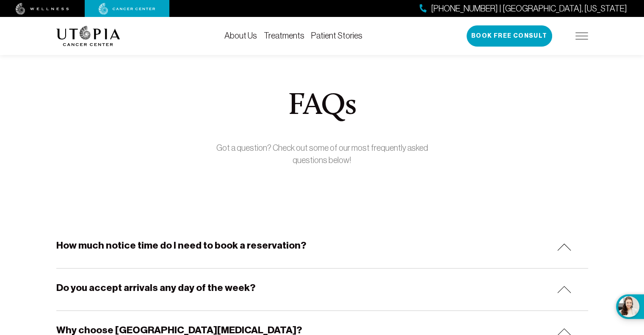  I want to click on a: Treatments, so click(284, 36).